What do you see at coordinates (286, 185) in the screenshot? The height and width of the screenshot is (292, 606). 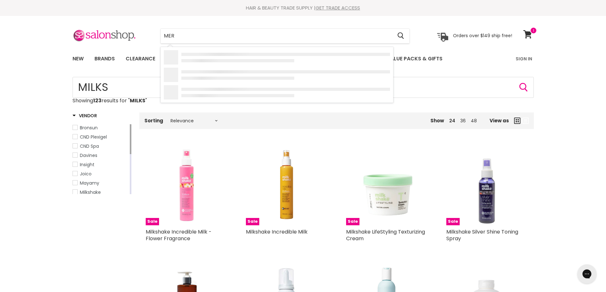 I see `a: Milkshake Incredible MilkSale` at bounding box center [286, 185].